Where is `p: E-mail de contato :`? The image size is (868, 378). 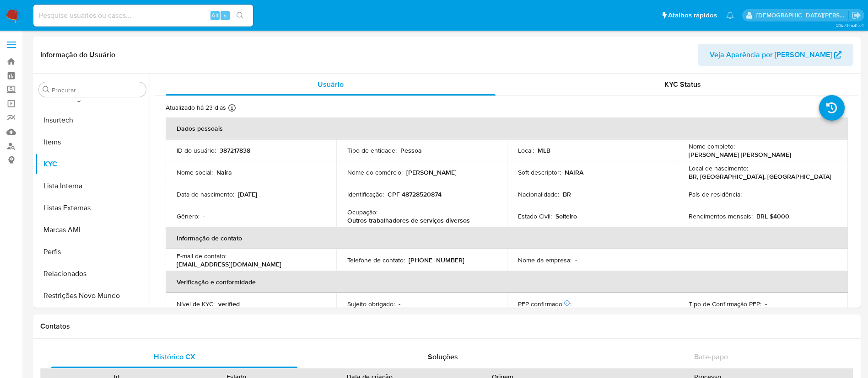
p: E-mail de contato : is located at coordinates (201, 256).